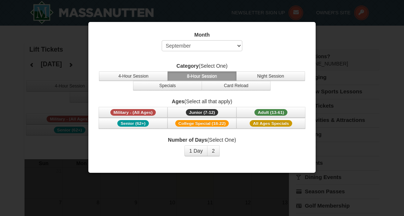 This screenshot has width=404, height=216. I want to click on button: Specials, so click(168, 86).